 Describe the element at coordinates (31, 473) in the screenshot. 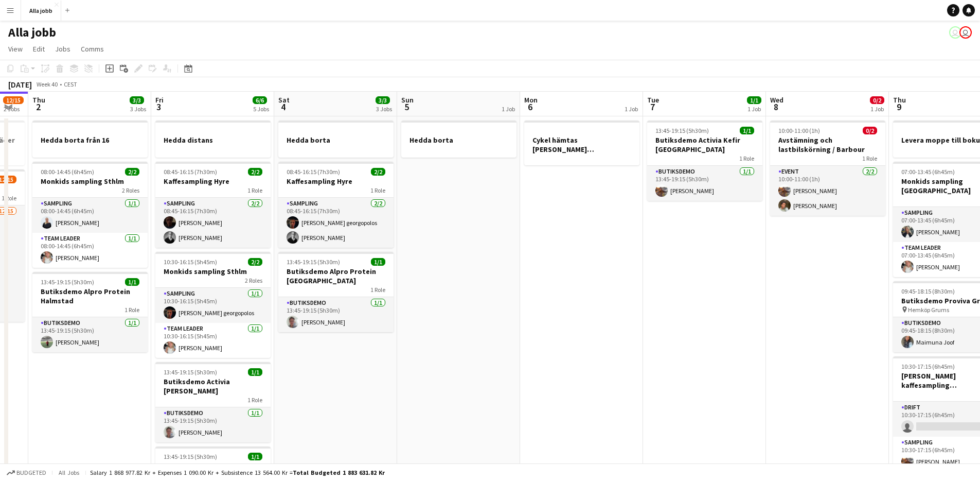

I see `span: Budgeted` at that location.